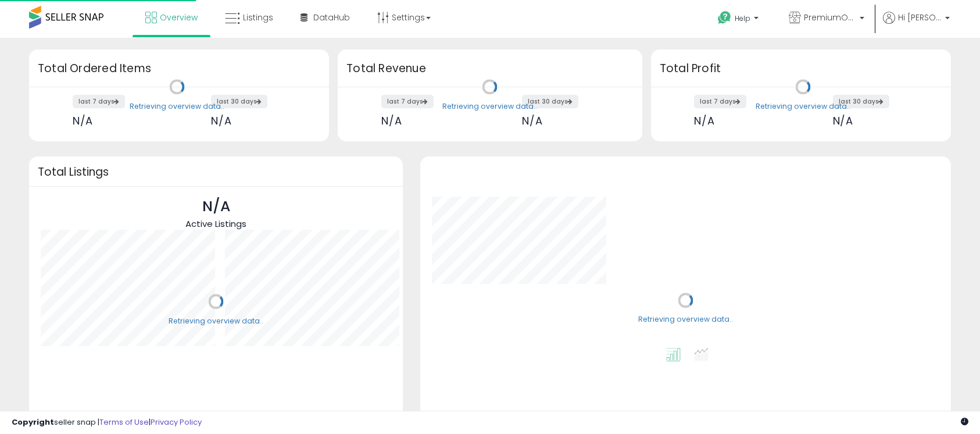 The image size is (980, 434). I want to click on div: seller snap | |, so click(106, 423).